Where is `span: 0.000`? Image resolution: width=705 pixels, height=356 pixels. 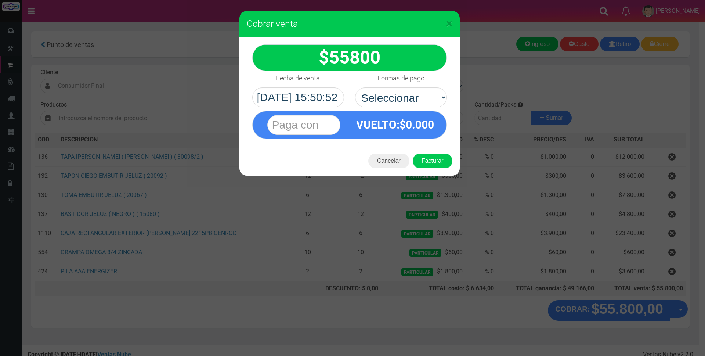 span: 0.000 is located at coordinates (420, 124).